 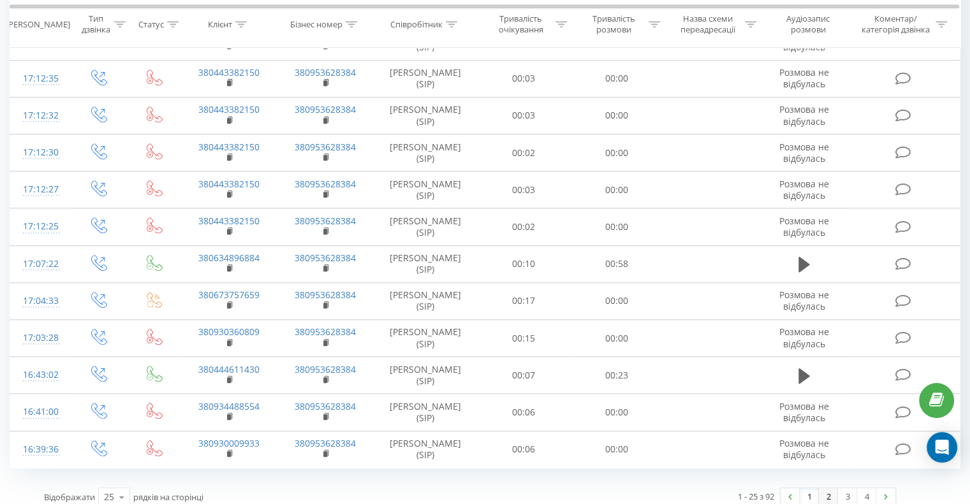 I want to click on div: Тривалість очікування, so click(x=521, y=24).